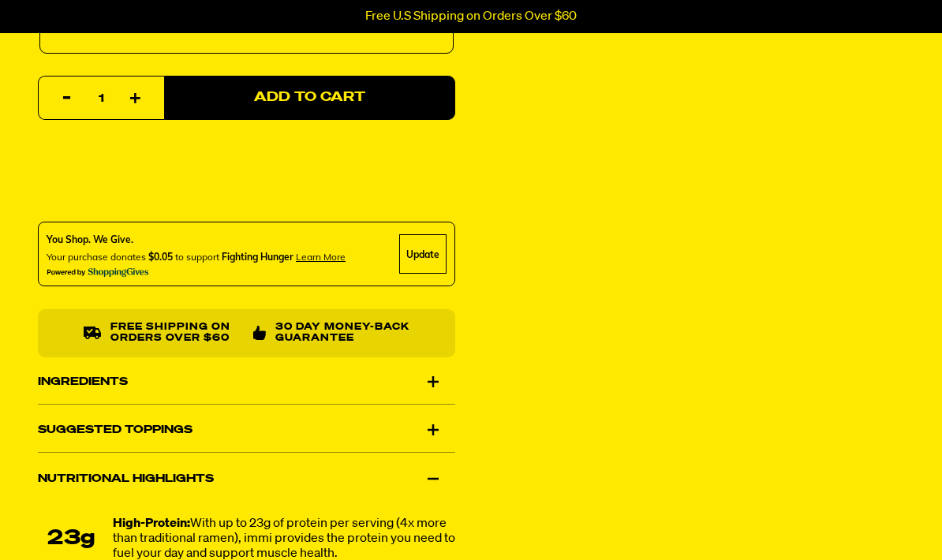 The image size is (942, 560). What do you see at coordinates (98, 272) in the screenshot?
I see `img: Powered By ShoppingGives` at bounding box center [98, 272].